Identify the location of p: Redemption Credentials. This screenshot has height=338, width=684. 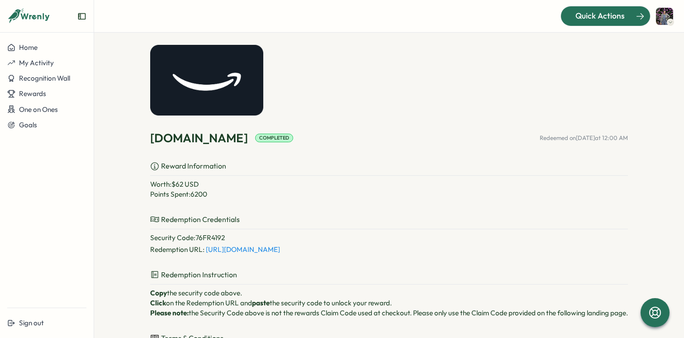
(389, 221).